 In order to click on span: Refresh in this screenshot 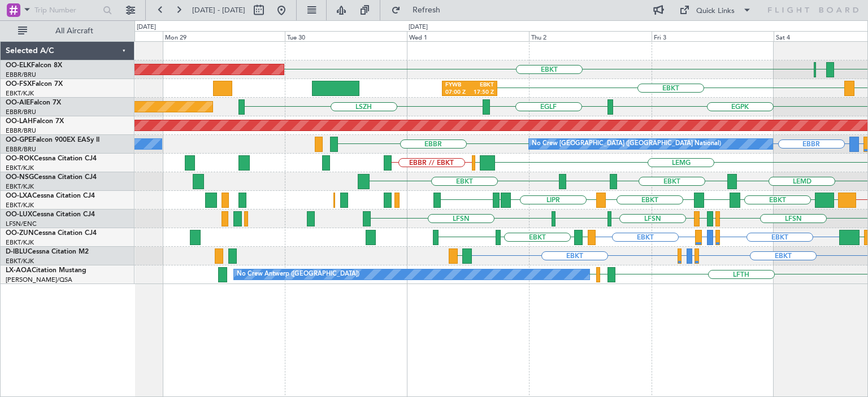, I will do `click(427, 10)`.